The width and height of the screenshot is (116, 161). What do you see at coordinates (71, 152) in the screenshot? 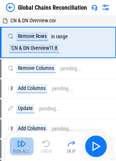
I see `div: Skip` at bounding box center [71, 152].